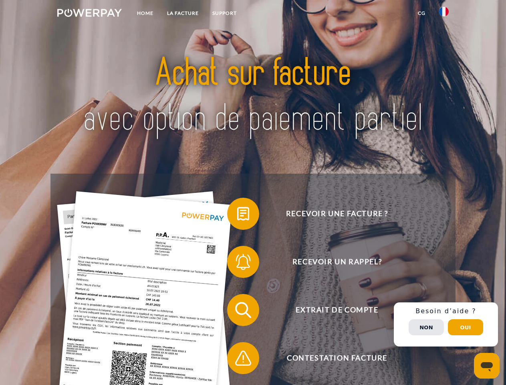 This screenshot has width=506, height=385. Describe the element at coordinates (331, 358) in the screenshot. I see `button: Contestation Facture` at that location.